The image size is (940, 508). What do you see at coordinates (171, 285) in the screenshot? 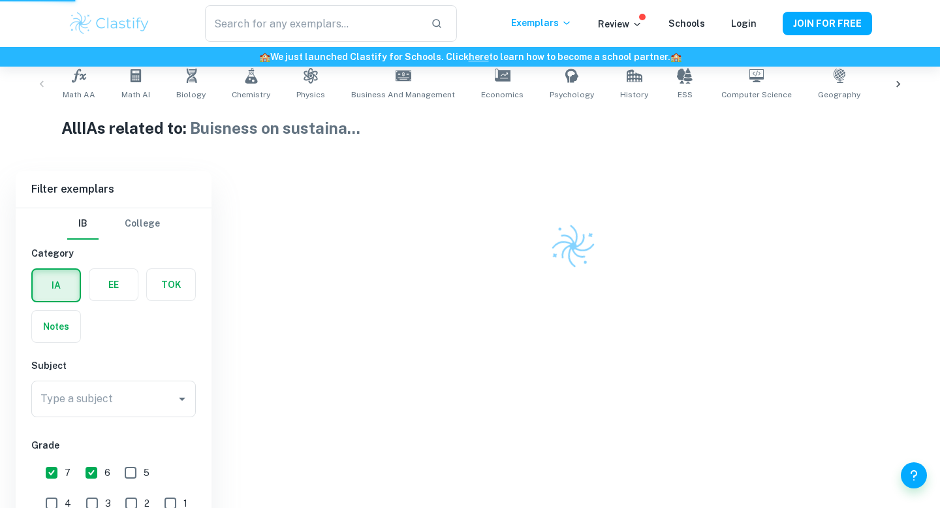
I see `button: TOK` at bounding box center [171, 285].